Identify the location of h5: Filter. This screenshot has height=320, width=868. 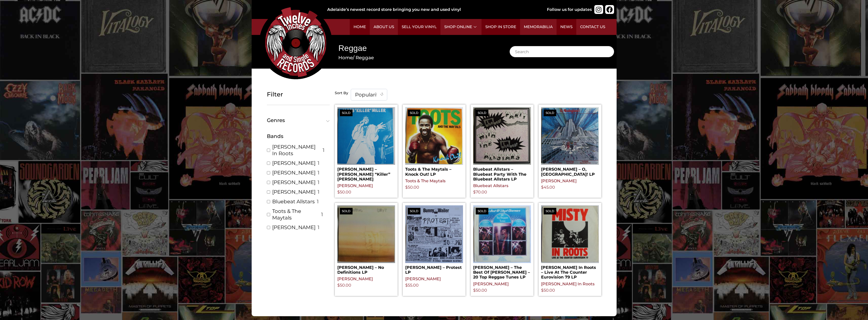
(298, 95).